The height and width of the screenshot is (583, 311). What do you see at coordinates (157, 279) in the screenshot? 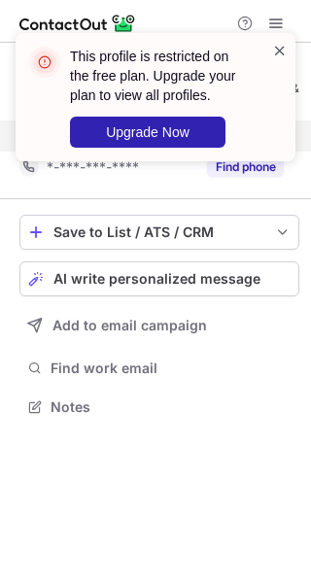
I see `span: AI write personalized message` at bounding box center [157, 279].